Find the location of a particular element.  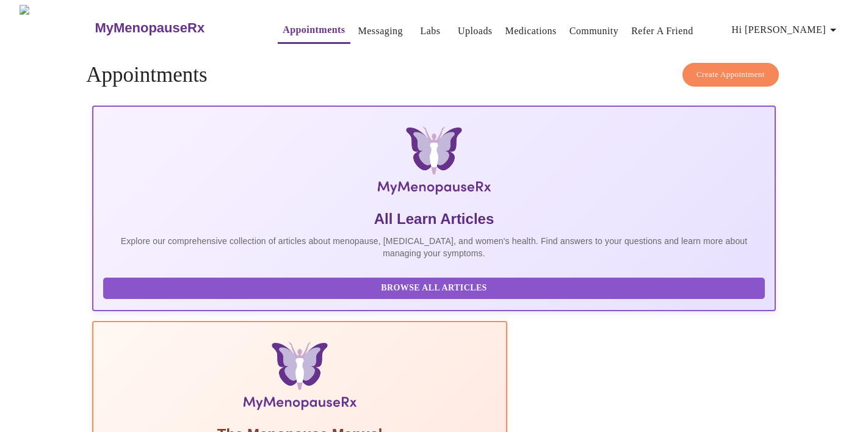

button: Community is located at coordinates (594, 31).